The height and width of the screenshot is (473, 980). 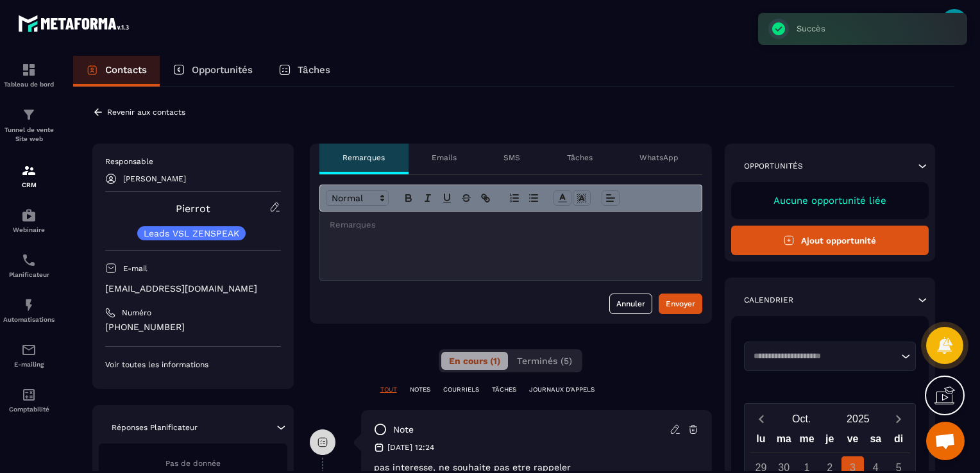 What do you see at coordinates (824, 356) in the screenshot?
I see `input: Search for option` at bounding box center [824, 356].